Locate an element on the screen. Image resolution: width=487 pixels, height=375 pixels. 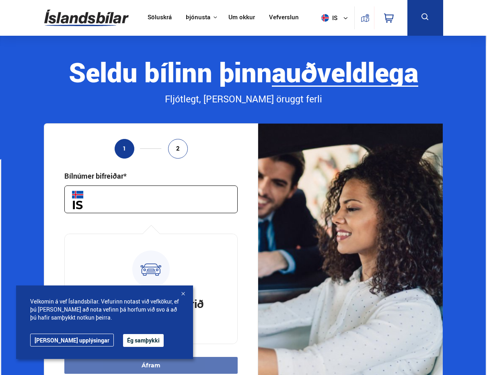
button: Áfram is located at coordinates (151, 366).